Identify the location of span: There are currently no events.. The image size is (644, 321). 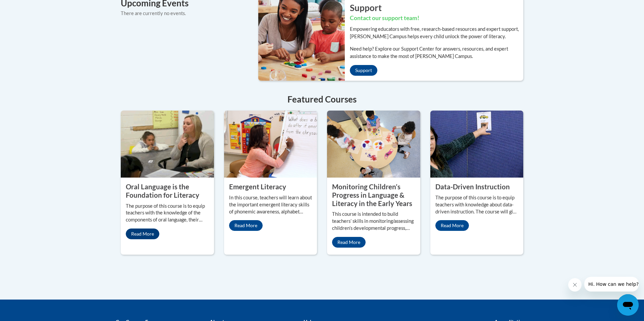
(154, 13).